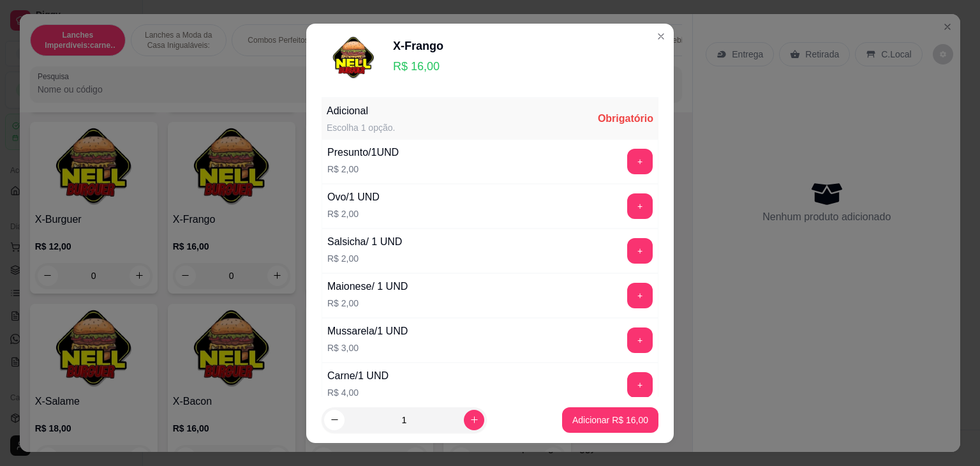 This screenshot has height=466, width=980. Describe the element at coordinates (368, 332) in the screenshot. I see `div: Mussarela/1 UND` at that location.